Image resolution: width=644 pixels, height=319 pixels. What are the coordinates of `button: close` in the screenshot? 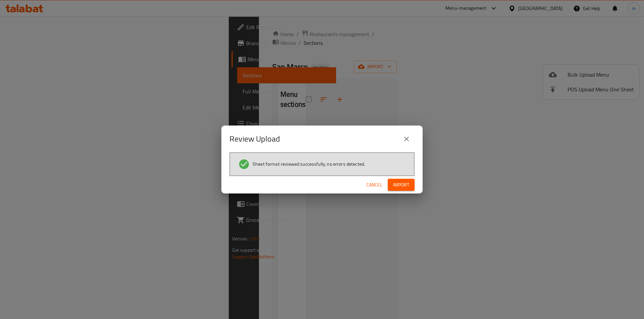 It's located at (406, 139).